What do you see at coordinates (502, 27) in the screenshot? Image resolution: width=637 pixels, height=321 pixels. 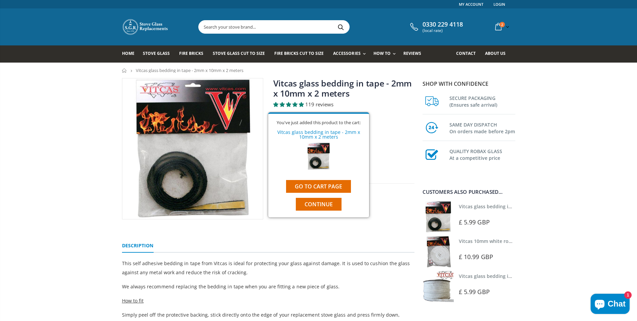 I see `a: 2` at bounding box center [502, 27].